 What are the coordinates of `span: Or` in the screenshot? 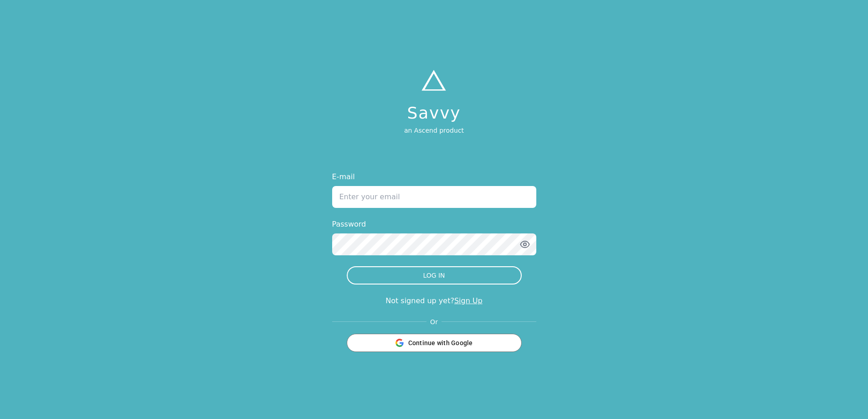 It's located at (434, 322).